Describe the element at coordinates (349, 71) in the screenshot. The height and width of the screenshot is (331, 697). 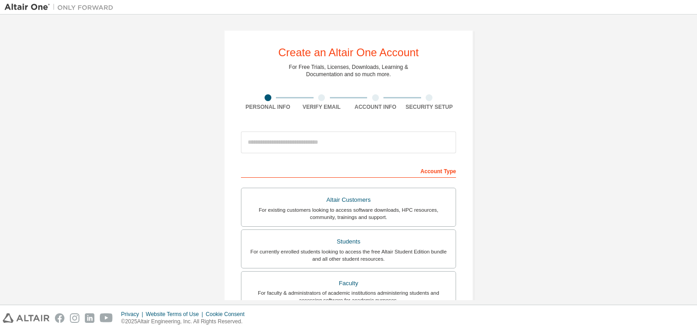
I see `div: For Free Trials, Licenses, Downloads, Learning & Documentation and so much more.` at that location.